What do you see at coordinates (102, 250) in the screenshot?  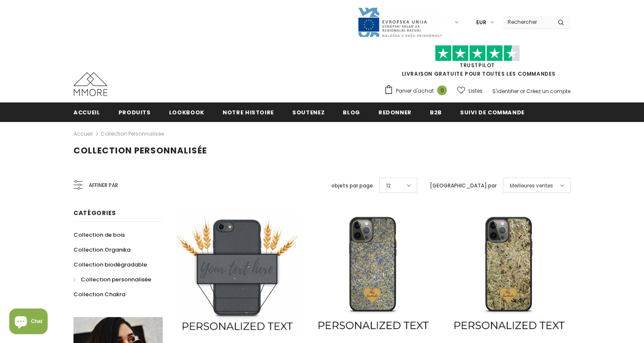 I see `span: Collection Organika` at bounding box center [102, 250].